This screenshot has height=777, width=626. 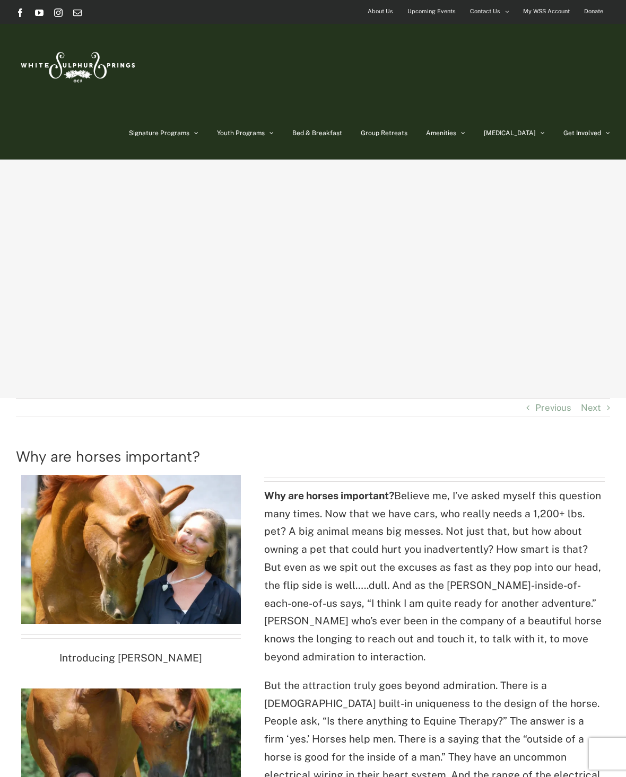 I want to click on span: Amenities, so click(x=441, y=133).